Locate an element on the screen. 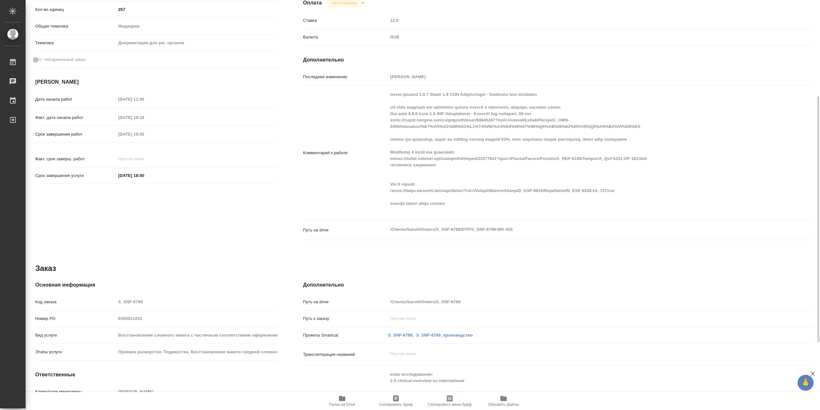  p: Кол-во единиц is located at coordinates (76, 10).